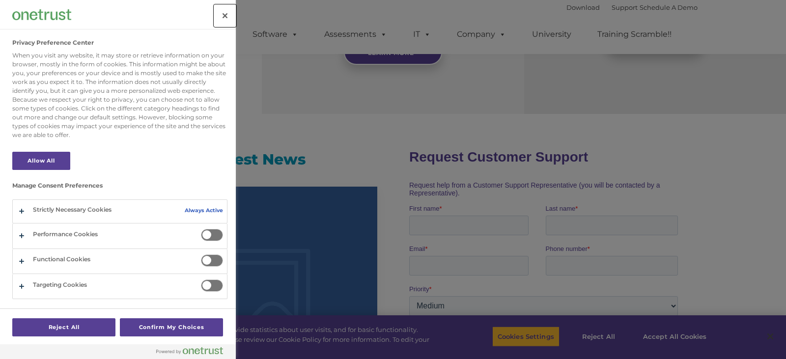 The width and height of the screenshot is (786, 359). What do you see at coordinates (190, 351) in the screenshot?
I see `img: Powered by OneTrust Opens in a new Tab` at bounding box center [190, 351].